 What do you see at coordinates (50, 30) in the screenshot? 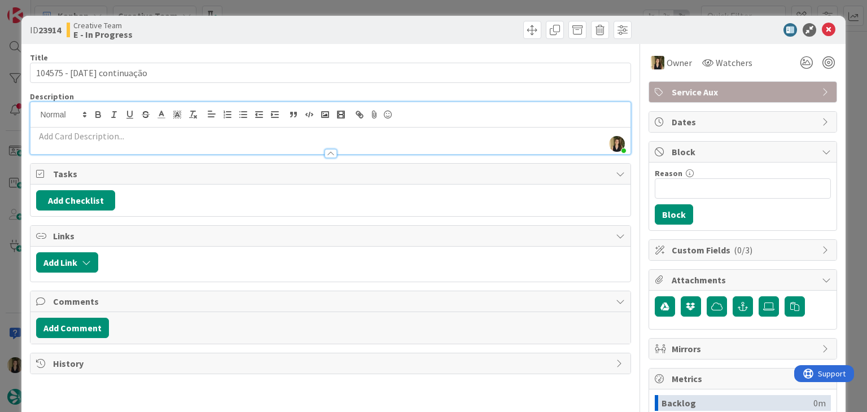
I see `b: 23914` at bounding box center [50, 30].